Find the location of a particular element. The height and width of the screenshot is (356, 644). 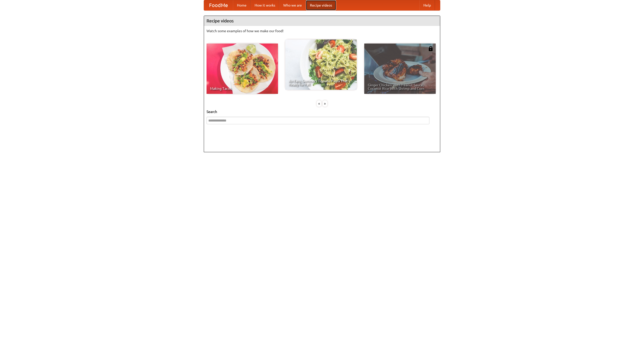

a: FoodMe is located at coordinates (218, 5).